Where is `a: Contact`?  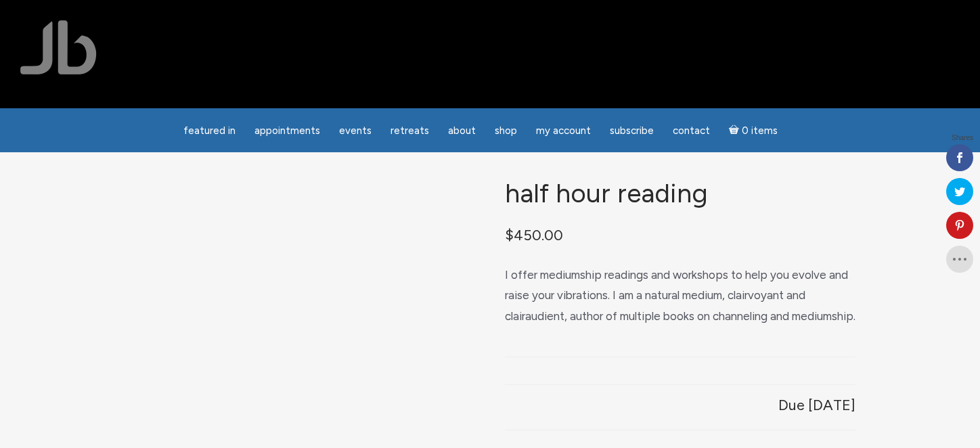
a: Contact is located at coordinates (691, 131).